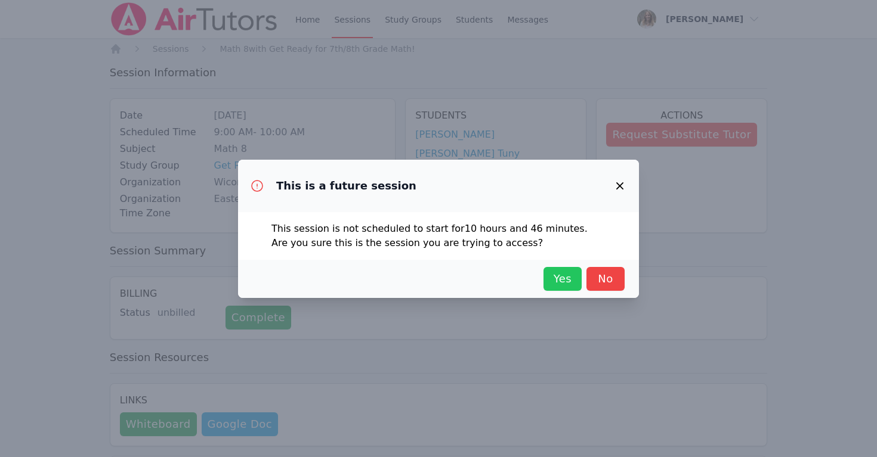 This screenshot has width=877, height=457. Describe the element at coordinates (562, 279) in the screenshot. I see `button: Yes` at that location.